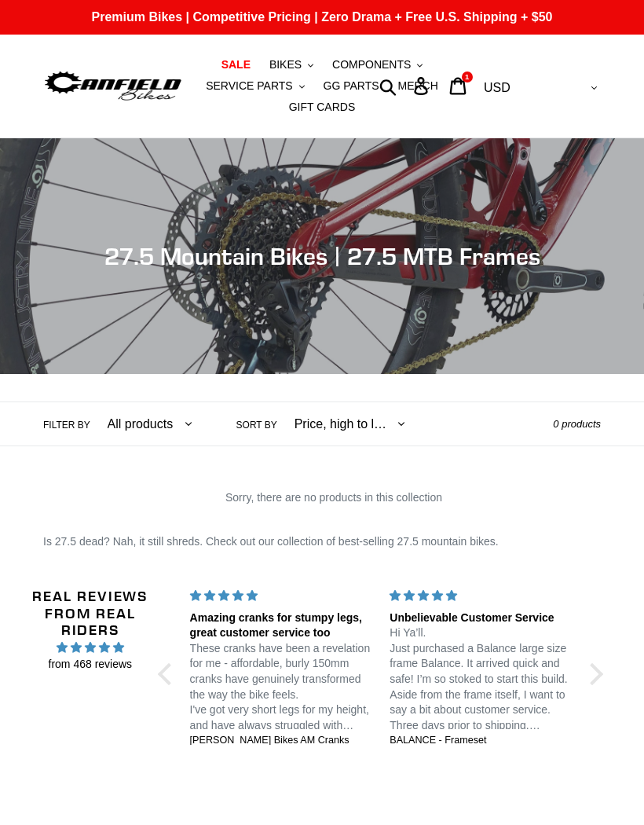  What do you see at coordinates (91, 647) in the screenshot?
I see `span: 4.96 stars` at bounding box center [91, 647].